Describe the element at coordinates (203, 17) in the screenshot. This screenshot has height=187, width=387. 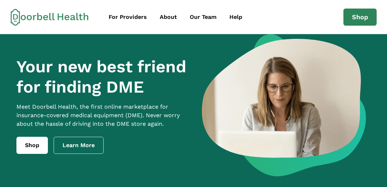
I see `div: Our Team` at that location.